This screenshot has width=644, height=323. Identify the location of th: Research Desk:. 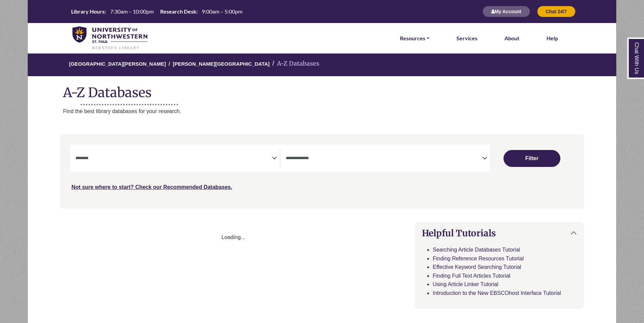
(178, 11).